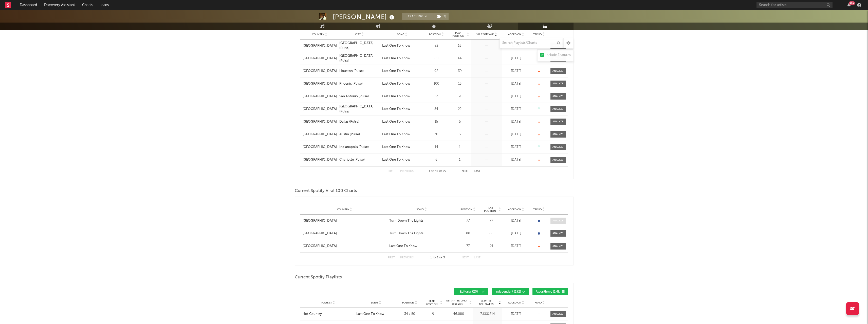  I want to click on span: Algorithmic ( 1.4k ), so click(548, 292).